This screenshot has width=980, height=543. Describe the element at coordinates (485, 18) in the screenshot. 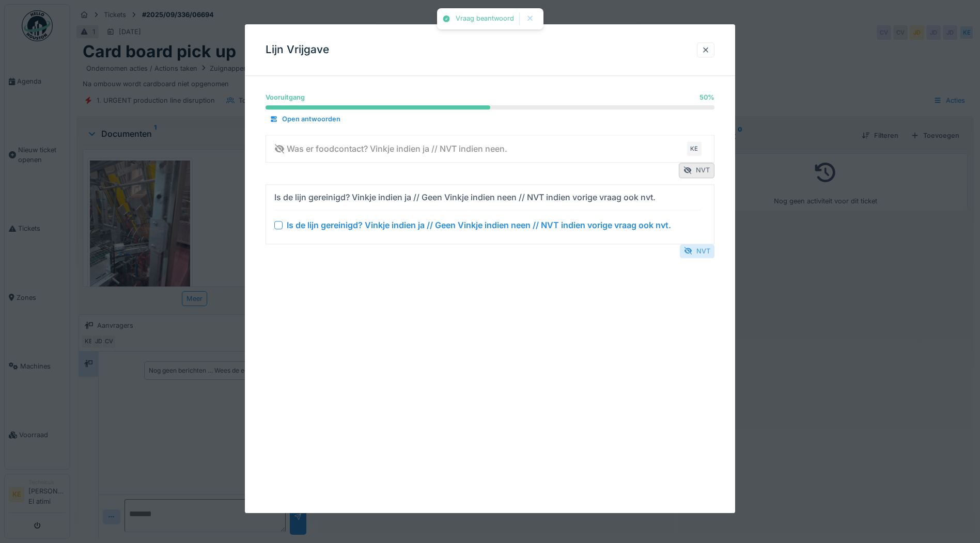

I see `div: Vraag beantwoord` at that location.